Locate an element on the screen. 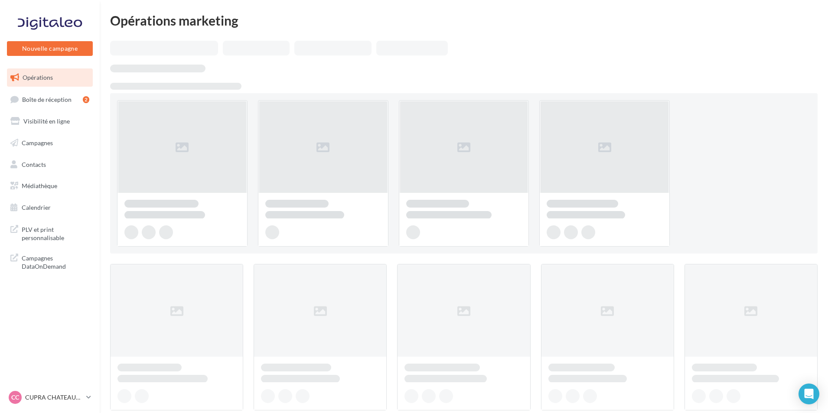 The image size is (828, 413). span: PLV et print personnalisable is located at coordinates (55, 233).